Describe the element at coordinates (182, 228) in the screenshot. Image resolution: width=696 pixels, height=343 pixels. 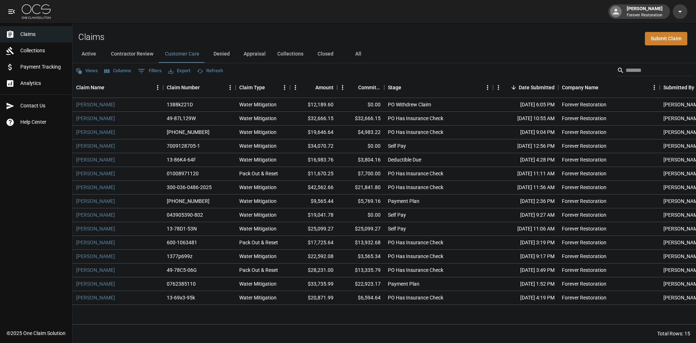
I see `div: 13-78D1-53N` at that location.